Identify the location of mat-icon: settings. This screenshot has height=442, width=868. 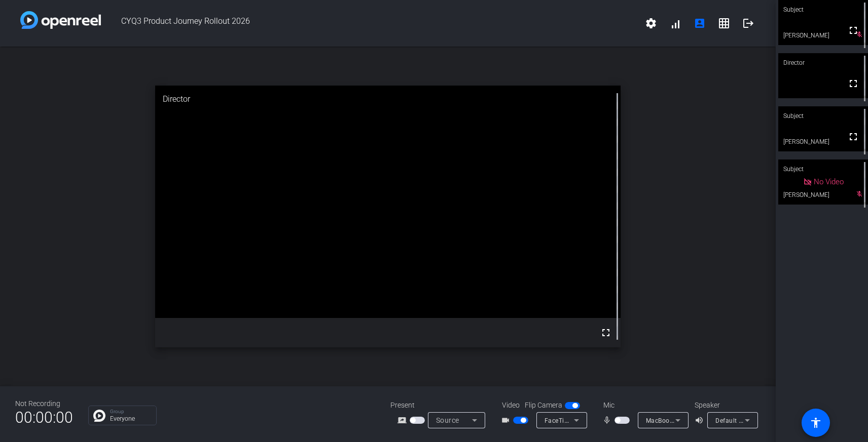
(651, 24).